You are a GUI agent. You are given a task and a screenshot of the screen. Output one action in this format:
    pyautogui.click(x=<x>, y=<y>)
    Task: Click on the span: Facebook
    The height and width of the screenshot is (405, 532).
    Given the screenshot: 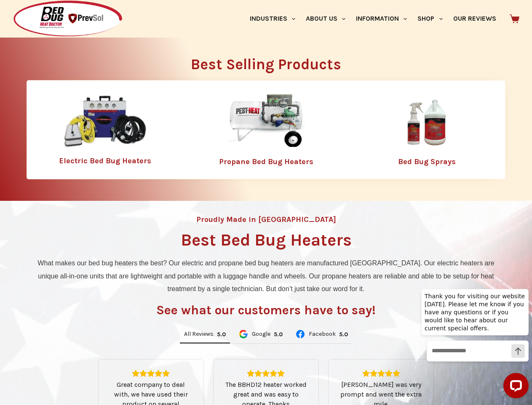 What is the action you would take?
    pyautogui.click(x=322, y=334)
    